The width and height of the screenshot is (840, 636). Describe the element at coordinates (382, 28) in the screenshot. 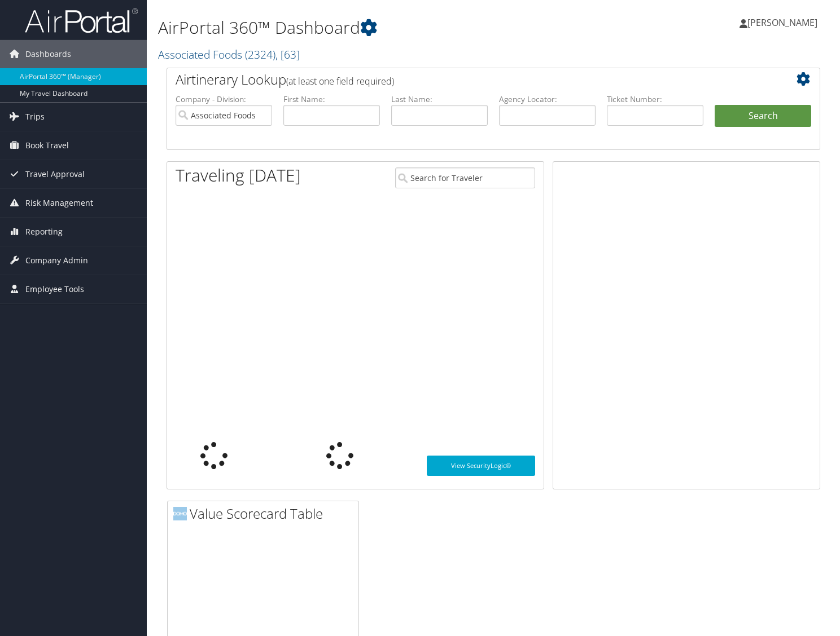

I see `h1: AirPortal 360™ Dashboard` at that location.